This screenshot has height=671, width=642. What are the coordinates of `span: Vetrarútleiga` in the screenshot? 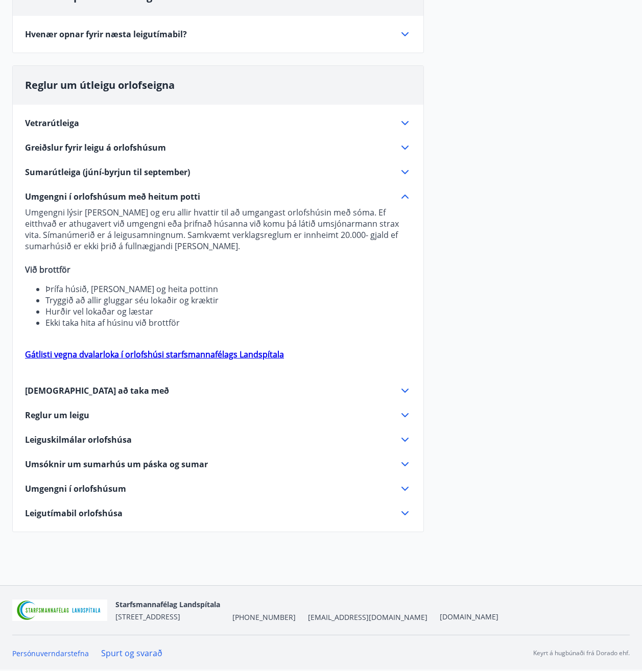 It's located at (52, 123).